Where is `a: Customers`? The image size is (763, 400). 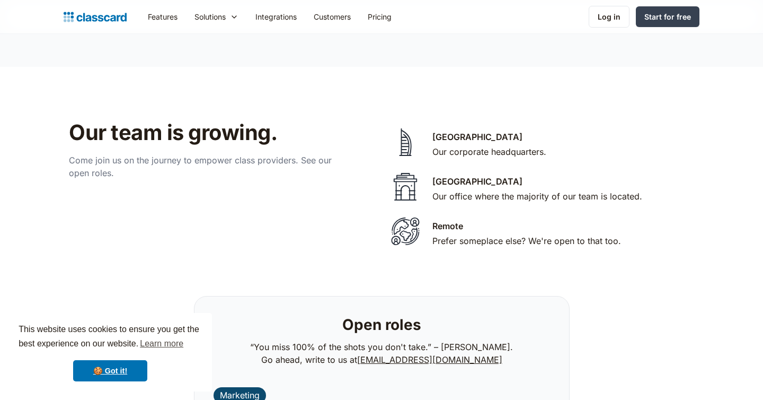
a: Customers is located at coordinates (332, 16).